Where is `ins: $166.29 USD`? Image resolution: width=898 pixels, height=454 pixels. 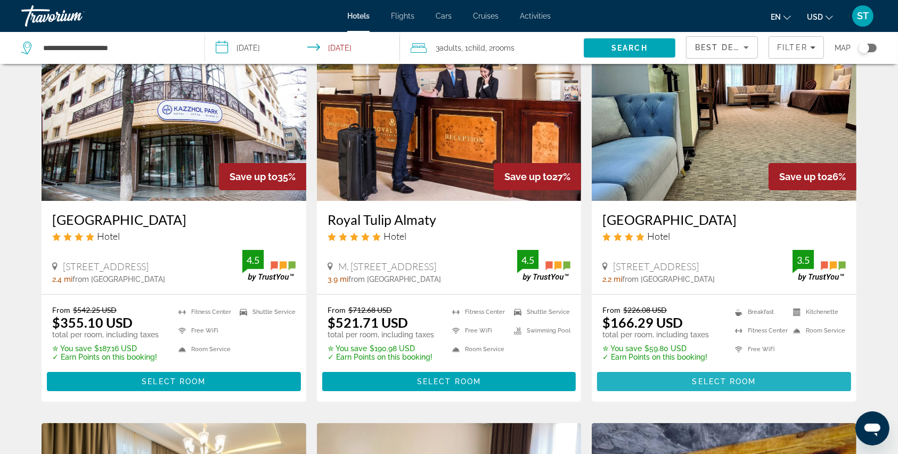 ins: $166.29 USD is located at coordinates (642, 322).